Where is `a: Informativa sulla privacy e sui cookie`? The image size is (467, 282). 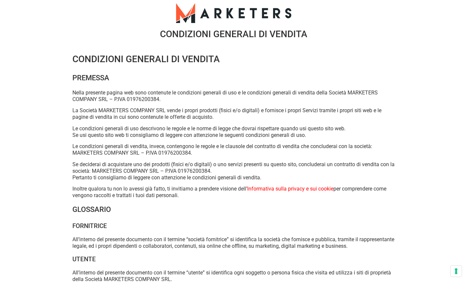 a: Informativa sulla privacy e sui cookie is located at coordinates (290, 189).